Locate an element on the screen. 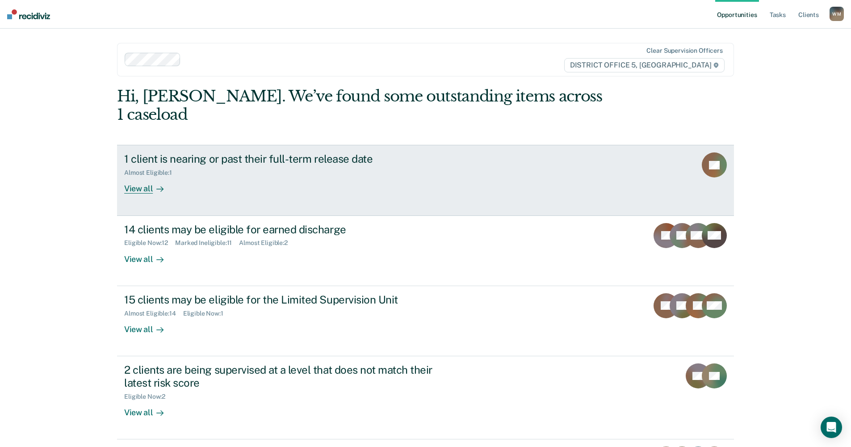  a: 14 clients may be eligible for earned dischargeEligible Now:12Marked Ineligible:11Almost Eligible... is located at coordinates (425, 251).